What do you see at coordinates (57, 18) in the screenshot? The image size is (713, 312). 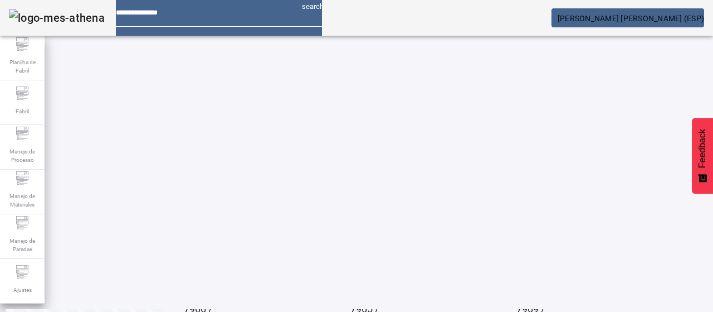 I see `img: logo-mes-athena` at bounding box center [57, 18].